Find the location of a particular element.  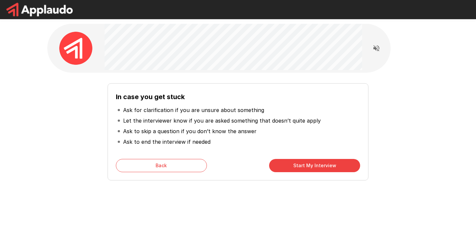

button: Read questions aloud is located at coordinates (376, 48).